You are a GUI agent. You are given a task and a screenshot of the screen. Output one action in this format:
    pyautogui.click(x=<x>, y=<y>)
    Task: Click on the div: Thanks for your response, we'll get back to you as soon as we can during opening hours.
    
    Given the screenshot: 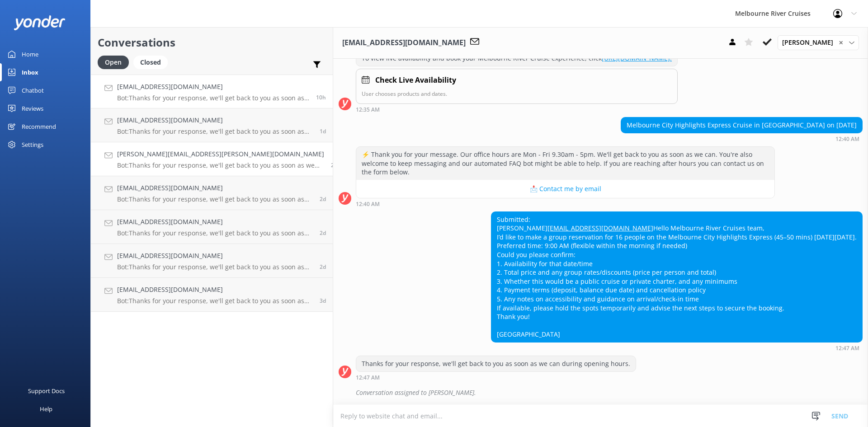 What is the action you would take?
    pyautogui.click(x=496, y=364)
    